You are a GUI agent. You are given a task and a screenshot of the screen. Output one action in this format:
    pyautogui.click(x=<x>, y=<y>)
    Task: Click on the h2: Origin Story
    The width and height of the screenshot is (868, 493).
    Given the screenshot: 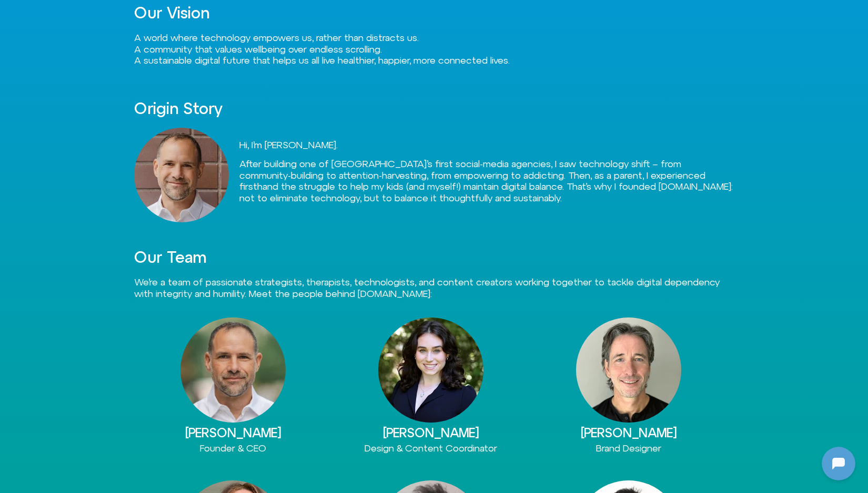 What is the action you would take?
    pyautogui.click(x=434, y=108)
    